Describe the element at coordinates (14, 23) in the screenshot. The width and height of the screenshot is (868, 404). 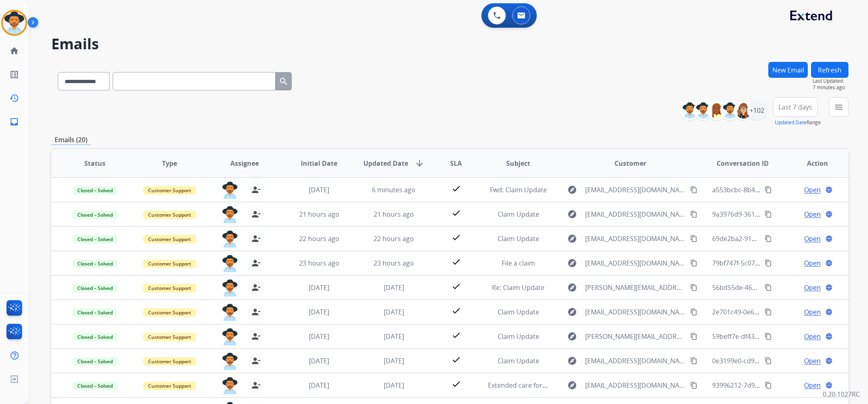
I see `img: avatar` at that location.